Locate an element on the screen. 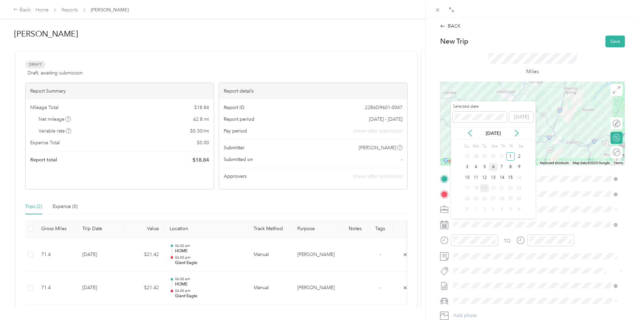 The width and height of the screenshot is (639, 320). div: 16 is located at coordinates (519, 178).